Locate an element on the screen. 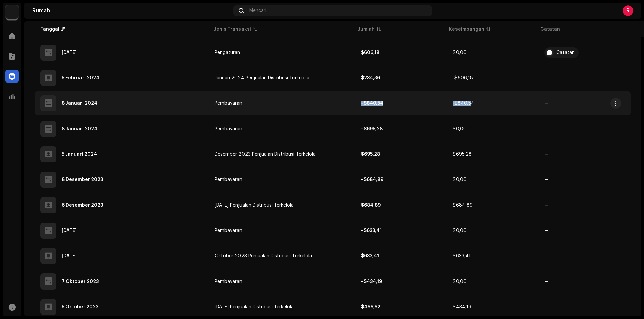 Image resolution: width=644 pixels, height=319 pixels. font: Januari 2024 Penjualan Distribusi Terkelola is located at coordinates (262, 78).